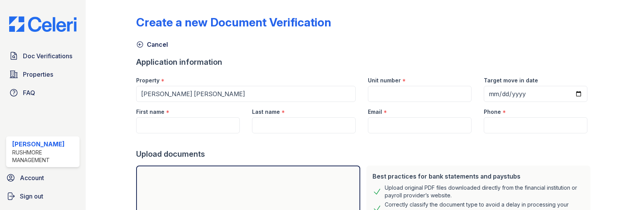  I want to click on div: Application information, so click(365, 62).